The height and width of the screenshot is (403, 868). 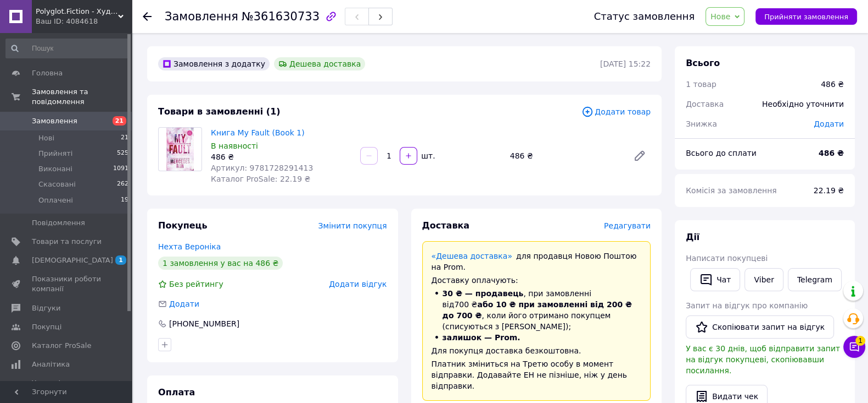 I want to click on div: Замовлення з додатку, so click(x=214, y=64).